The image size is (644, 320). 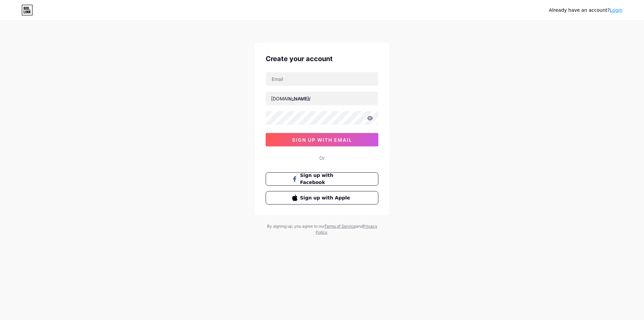 What do you see at coordinates (322, 230) in the screenshot?
I see `div: By signing up, you agree to our and .` at bounding box center [322, 230].